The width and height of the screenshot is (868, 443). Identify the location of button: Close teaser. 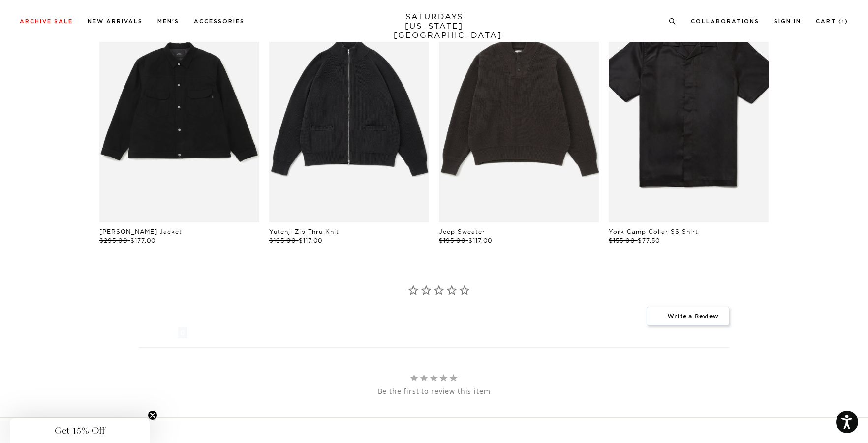
(153, 416).